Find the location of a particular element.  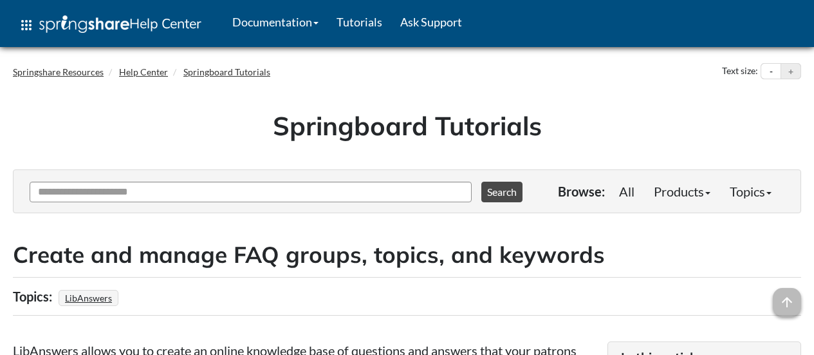

button: Increase text size is located at coordinates (791, 71).